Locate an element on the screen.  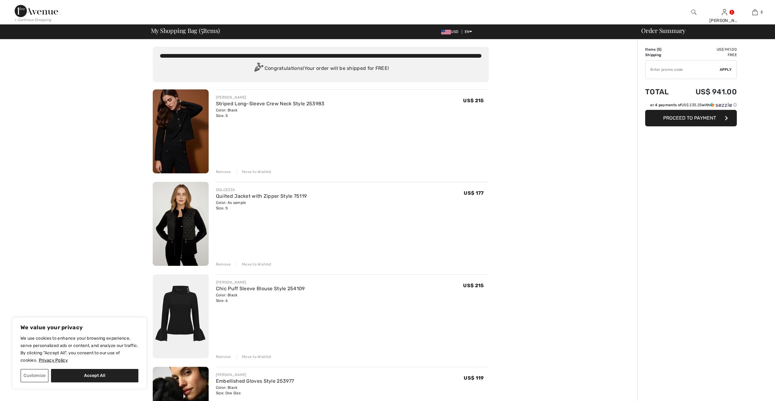
a: 5 is located at coordinates (755, 12).